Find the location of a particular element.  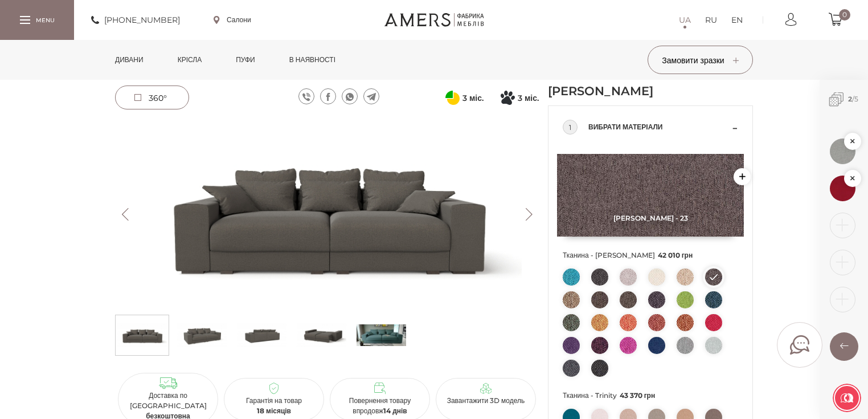

b: 14 днів is located at coordinates (395, 410).